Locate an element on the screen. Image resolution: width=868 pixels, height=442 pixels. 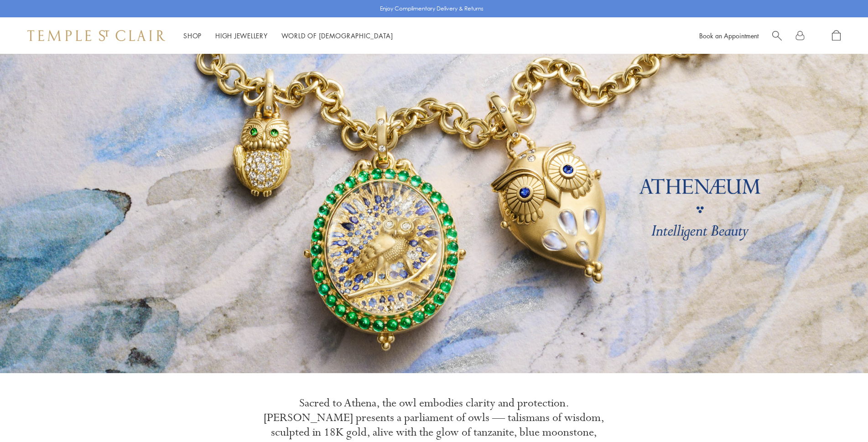
nav: Main navigation is located at coordinates (288, 35).